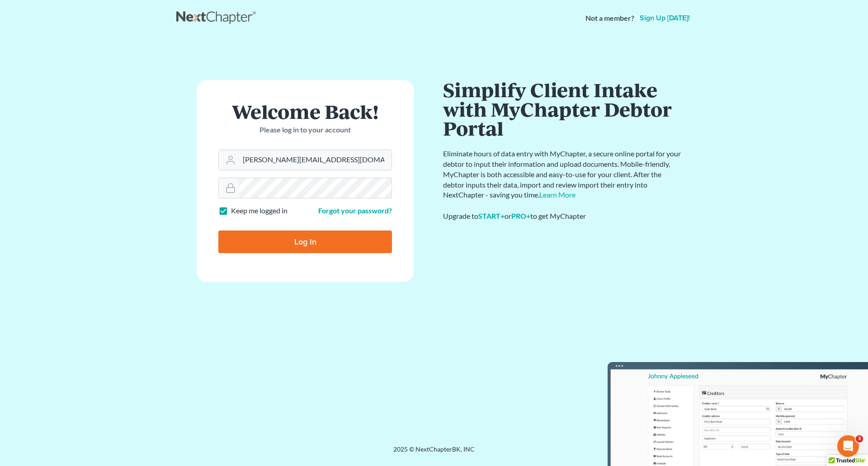 This screenshot has width=868, height=466. What do you see at coordinates (305, 111) in the screenshot?
I see `h1: Welcome Back!` at bounding box center [305, 111].